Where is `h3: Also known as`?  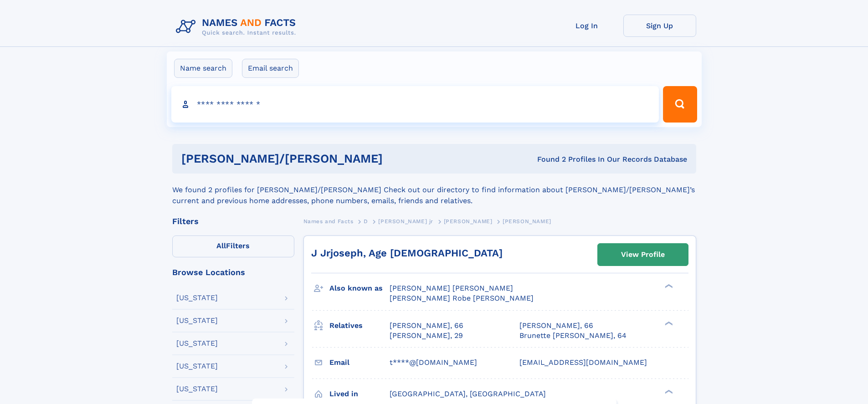
h3: Also known as is located at coordinates (359, 288).